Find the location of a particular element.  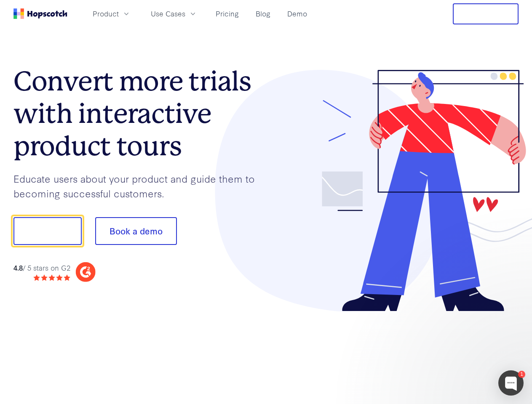

a: Pricing is located at coordinates (227, 13).